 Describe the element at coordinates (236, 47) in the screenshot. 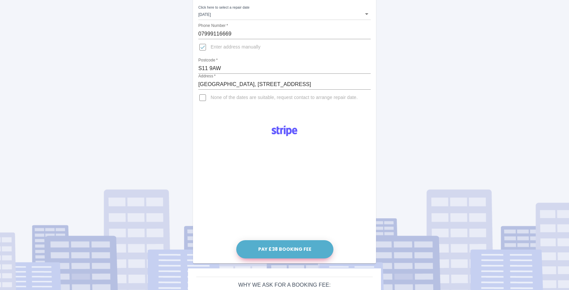

I see `span: Enter address manually` at that location.